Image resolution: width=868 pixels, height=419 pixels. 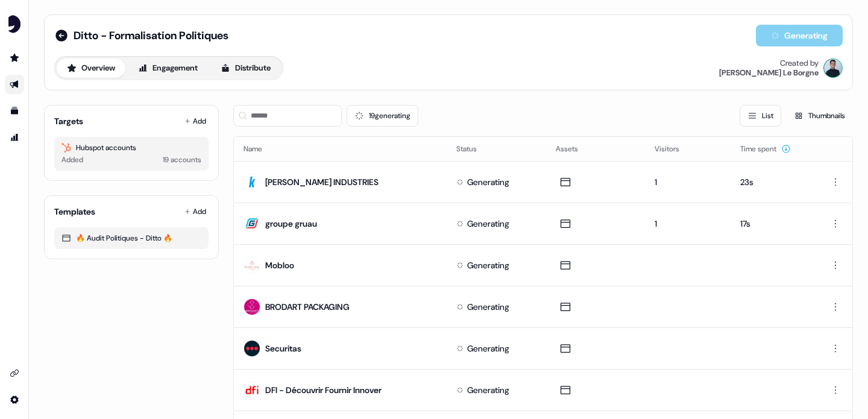 I want to click on div: 19 accounts, so click(x=182, y=159).